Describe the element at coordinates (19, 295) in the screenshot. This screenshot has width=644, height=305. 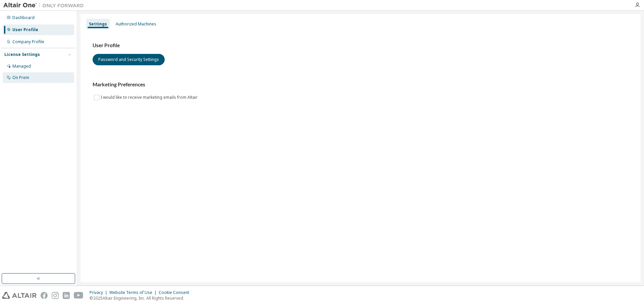
I see `img: altair_logo.svg` at that location.